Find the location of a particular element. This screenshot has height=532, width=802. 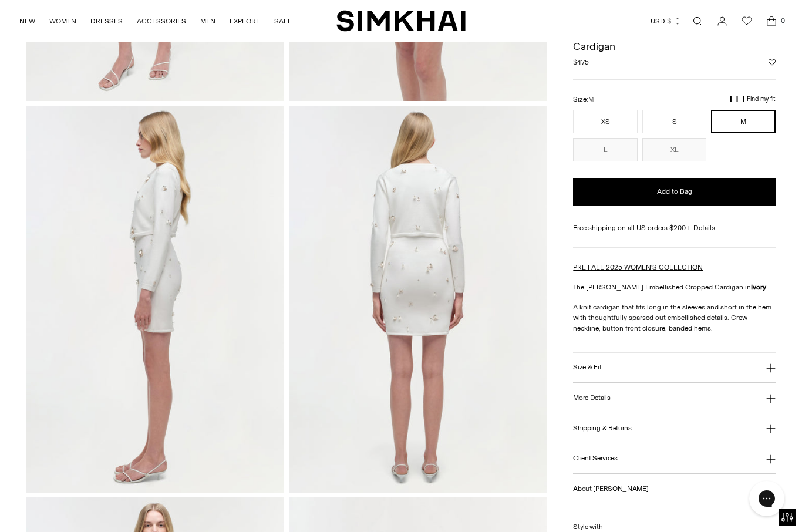

button: USD $ is located at coordinates (666, 21).